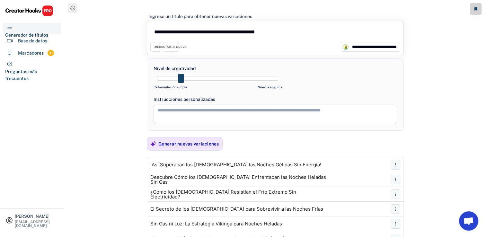  I want to click on div: Nivel de creatividad, so click(175, 68).